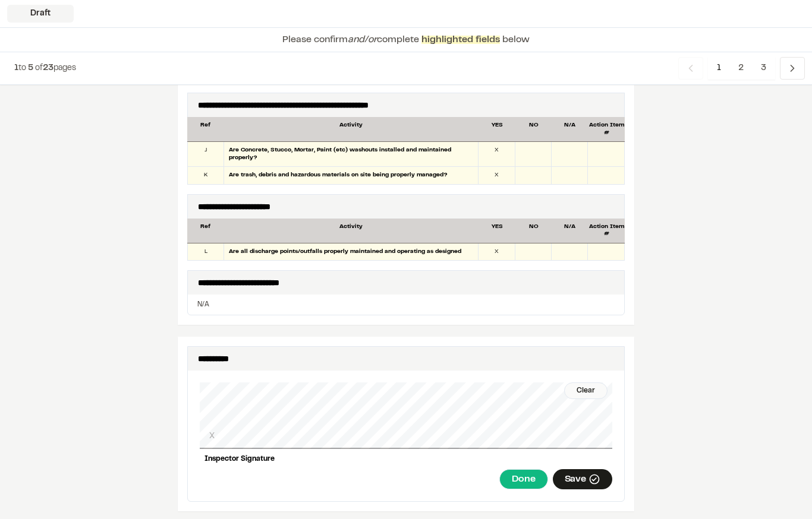 The image size is (812, 519). I want to click on div: Inspector Signature, so click(406, 459).